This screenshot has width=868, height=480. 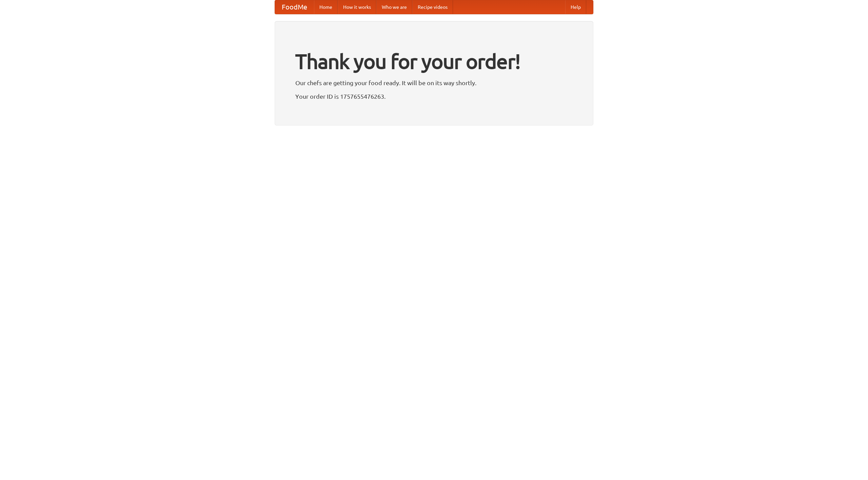 I want to click on a: Who we are, so click(x=395, y=7).